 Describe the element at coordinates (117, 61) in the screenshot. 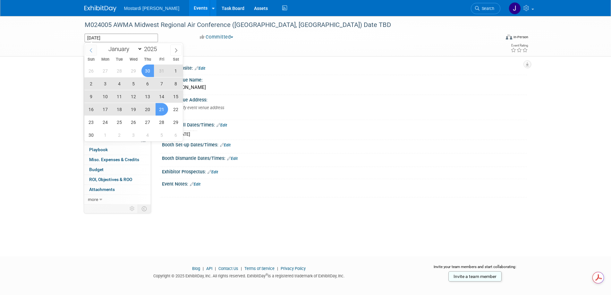

I see `a: Event Information` at that location.